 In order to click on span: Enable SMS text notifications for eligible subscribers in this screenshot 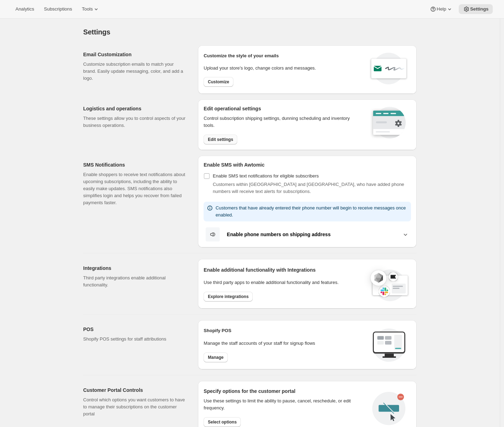, I will do `click(266, 176)`.